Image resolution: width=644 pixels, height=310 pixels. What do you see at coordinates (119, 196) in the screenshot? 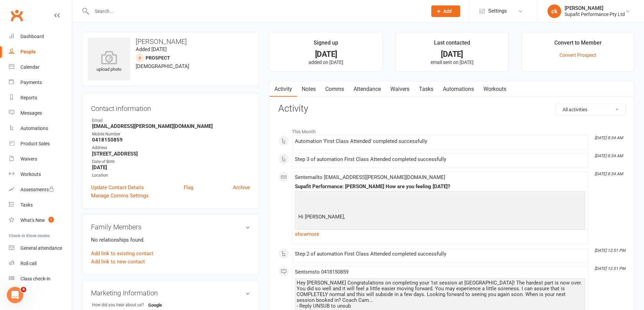
I see `a: Manage Comms Settings` at bounding box center [119, 196].